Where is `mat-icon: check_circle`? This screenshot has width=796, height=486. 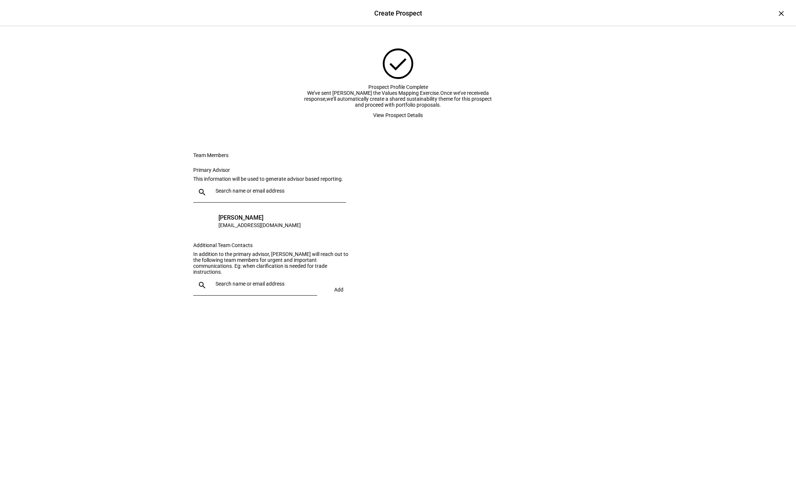
mat-icon: check_circle is located at coordinates (398, 64).